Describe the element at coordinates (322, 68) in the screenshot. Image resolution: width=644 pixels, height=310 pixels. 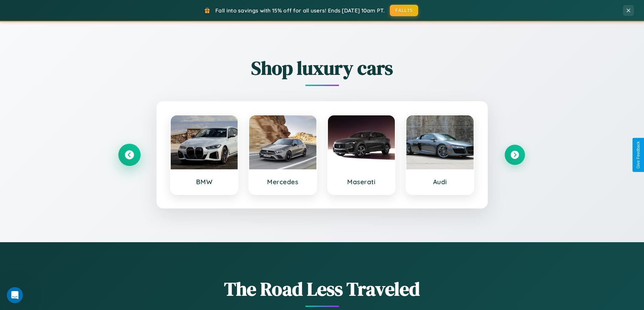
I see `h2: Shop luxury cars` at that location.